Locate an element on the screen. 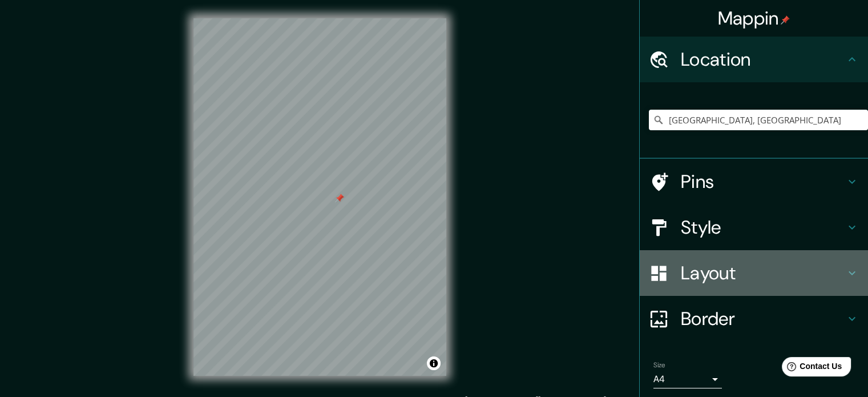 The width and height of the screenshot is (868, 397). h4: Style is located at coordinates (763, 228).